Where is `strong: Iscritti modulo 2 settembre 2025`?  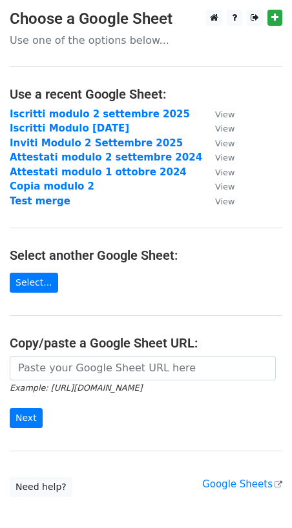 strong: Iscritti modulo 2 settembre 2025 is located at coordinates (99, 114).